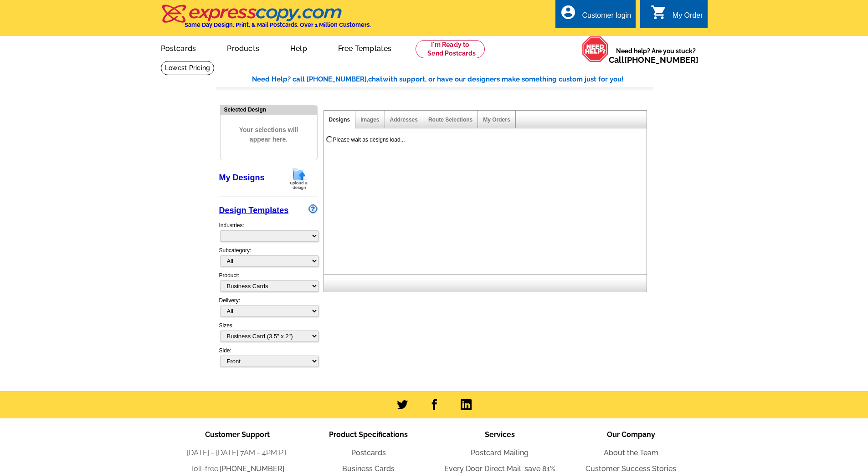  I want to click on a: Addresses, so click(404, 120).